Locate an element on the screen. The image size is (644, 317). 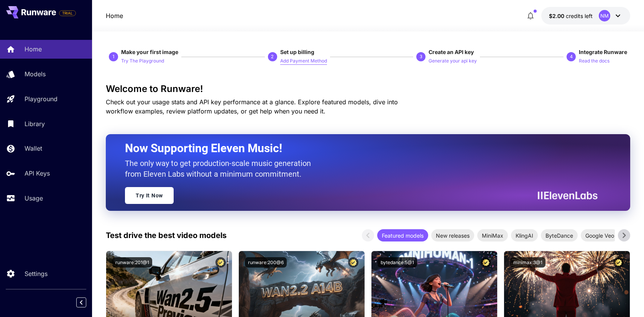
span: credits left is located at coordinates (579, 16).